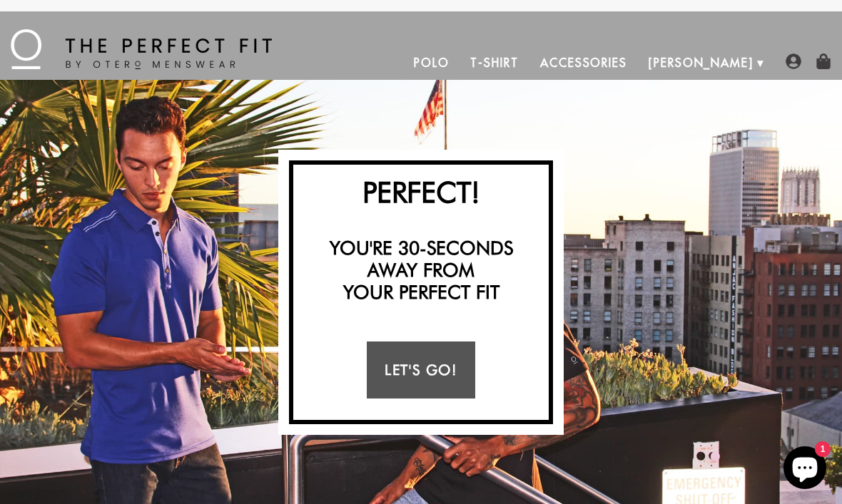 The height and width of the screenshot is (504, 842). Describe the element at coordinates (421, 270) in the screenshot. I see `h3: You're 30-seconds away from your perfect fit` at that location.